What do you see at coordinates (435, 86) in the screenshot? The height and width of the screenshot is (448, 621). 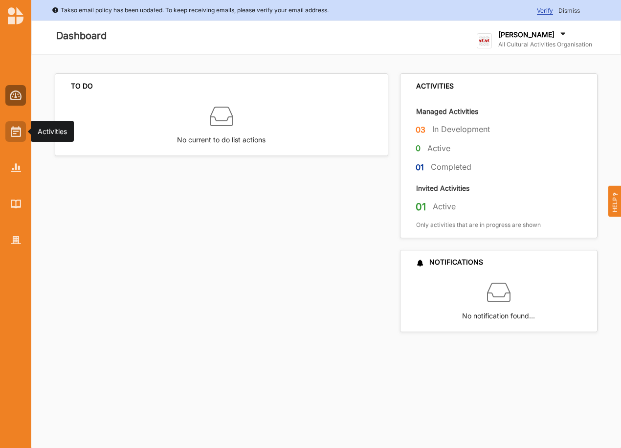 I see `div: ACTIVITIES` at bounding box center [435, 86].